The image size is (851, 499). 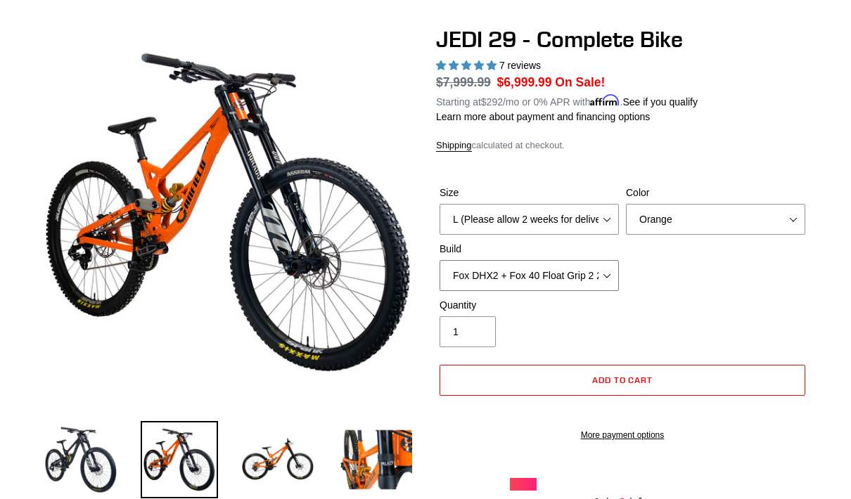 I want to click on span: On Sale!, so click(x=580, y=82).